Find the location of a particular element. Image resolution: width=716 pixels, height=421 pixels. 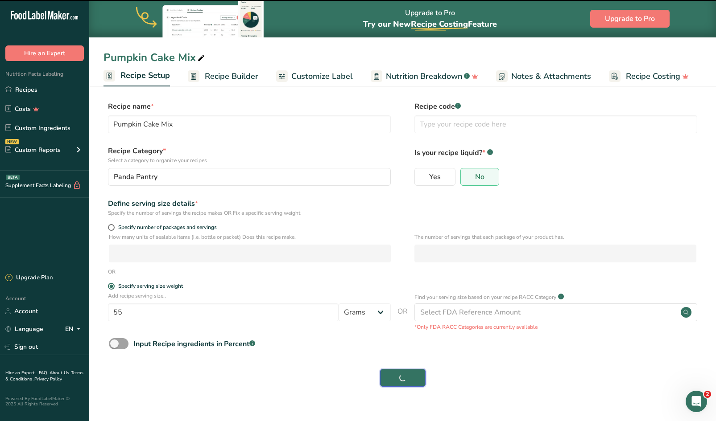

span: Customize Label is located at coordinates (322, 76).